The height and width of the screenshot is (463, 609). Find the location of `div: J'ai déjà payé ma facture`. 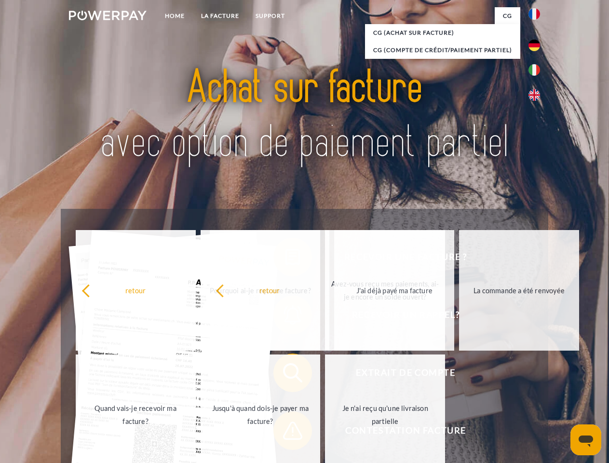

div: J'ai déjà payé ma facture is located at coordinates (394, 290).